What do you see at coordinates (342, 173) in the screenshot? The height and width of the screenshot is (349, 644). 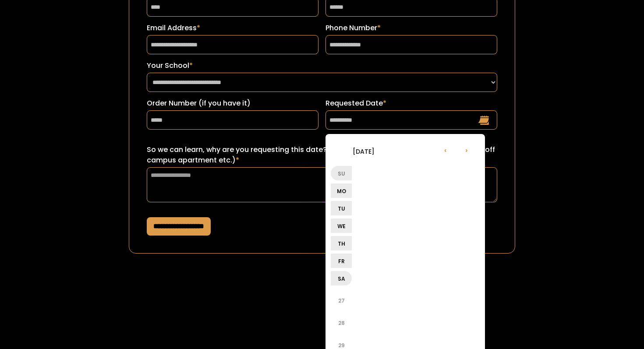 I see `li: Su` at bounding box center [342, 173].